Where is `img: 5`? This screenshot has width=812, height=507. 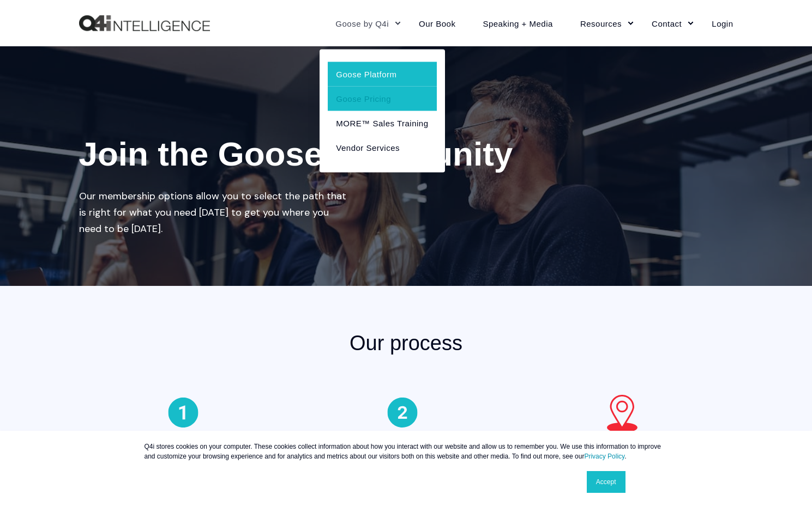 img: 5 is located at coordinates (403, 411).